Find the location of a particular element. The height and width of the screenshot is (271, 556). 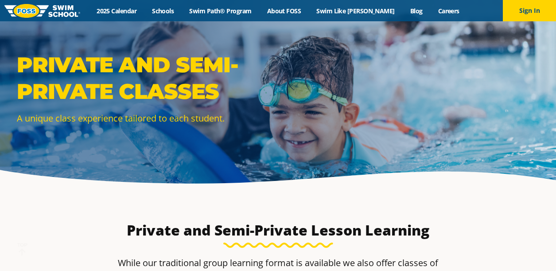

p: A unique class experience tailored to each student. is located at coordinates (145, 118).